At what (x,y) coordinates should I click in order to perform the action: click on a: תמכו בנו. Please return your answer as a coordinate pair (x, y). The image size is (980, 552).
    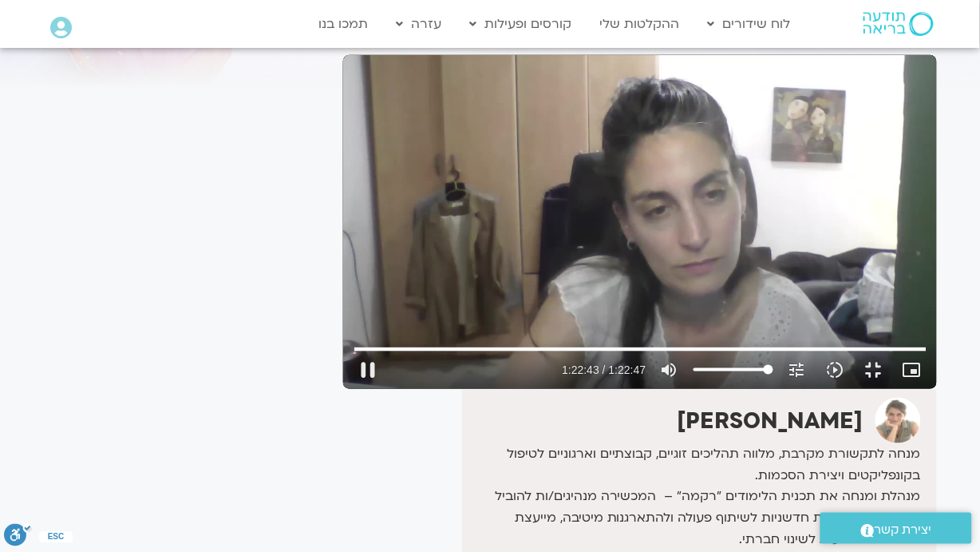
    Looking at the image, I should click on (344, 24).